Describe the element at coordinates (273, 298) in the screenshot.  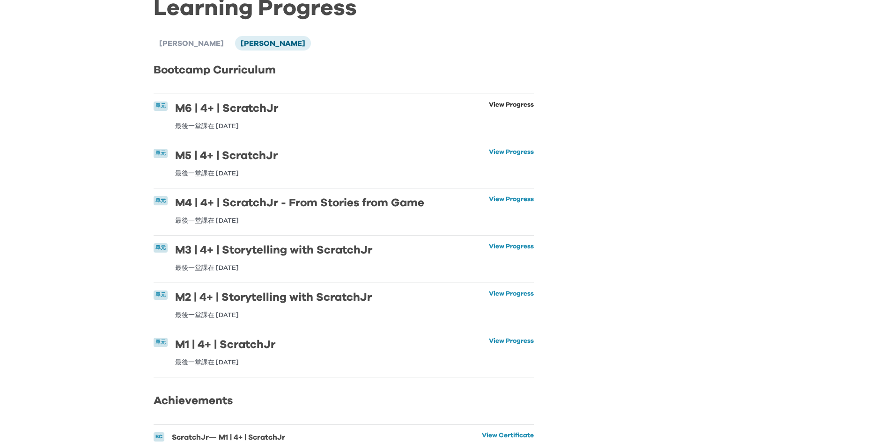
I see `h6: M2 | 4+ | Storytelling with ScratchJr` at that location.